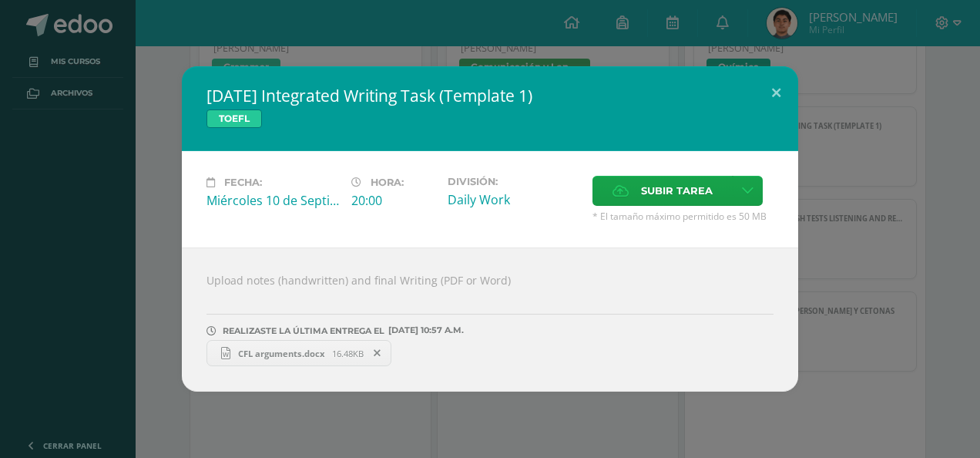 The image size is (980, 458). Describe the element at coordinates (683, 216) in the screenshot. I see `span: * El tamaño máximo permitido es 50 MB` at that location.